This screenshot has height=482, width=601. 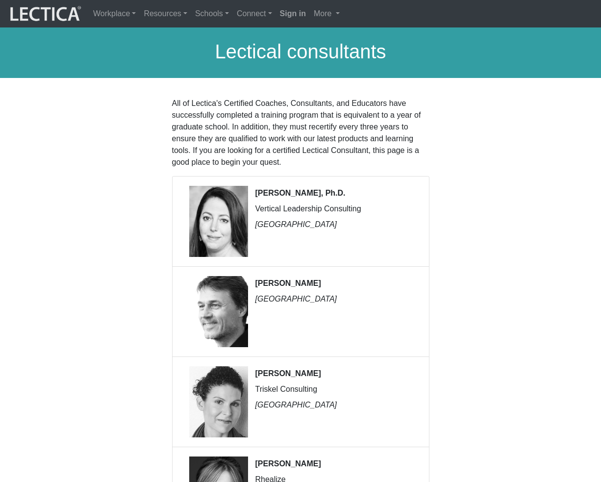 I want to click on a: Sign in, so click(x=293, y=14).